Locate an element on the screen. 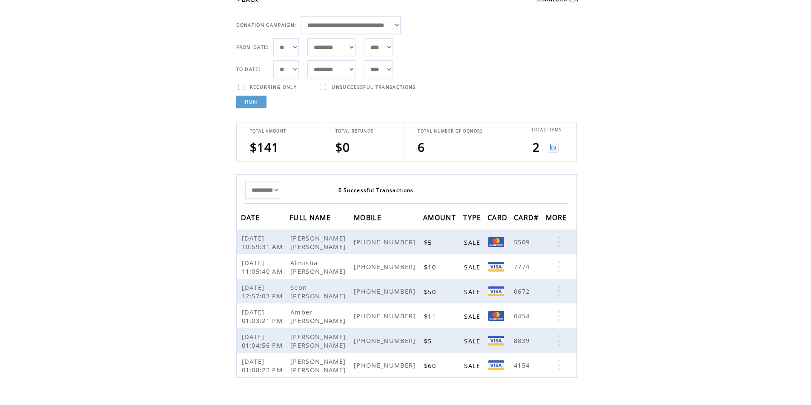  span: TYPE is located at coordinates (473, 219).